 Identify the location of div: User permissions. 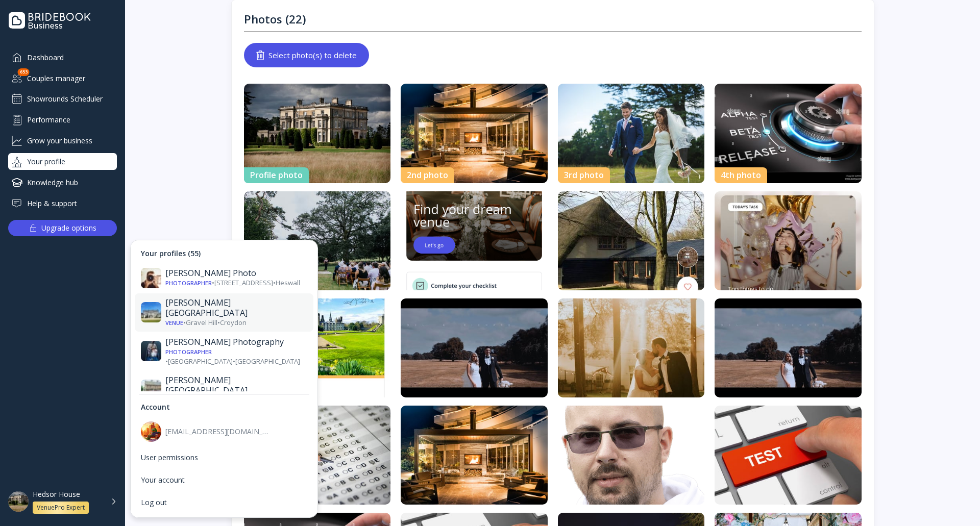
(224, 458).